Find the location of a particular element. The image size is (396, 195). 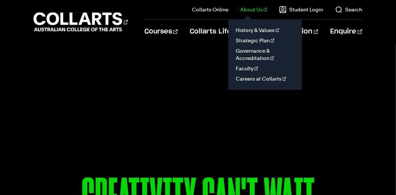

div: Go to homepage is located at coordinates (79, 22).